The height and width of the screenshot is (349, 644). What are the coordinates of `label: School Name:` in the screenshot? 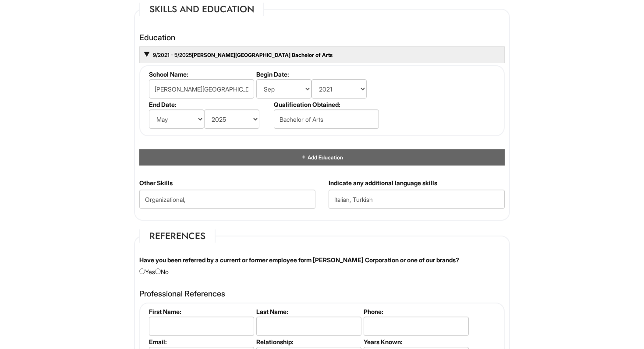 It's located at (201, 74).